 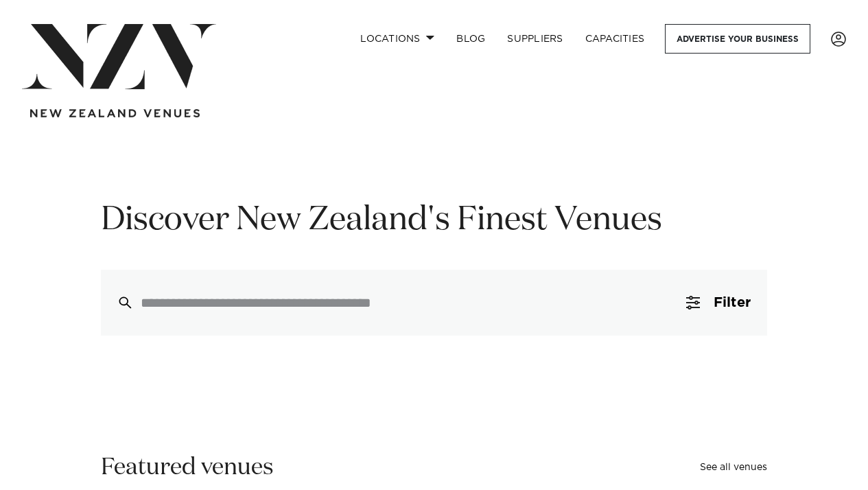 What do you see at coordinates (718, 303) in the screenshot?
I see `button: Filter` at bounding box center [718, 303].